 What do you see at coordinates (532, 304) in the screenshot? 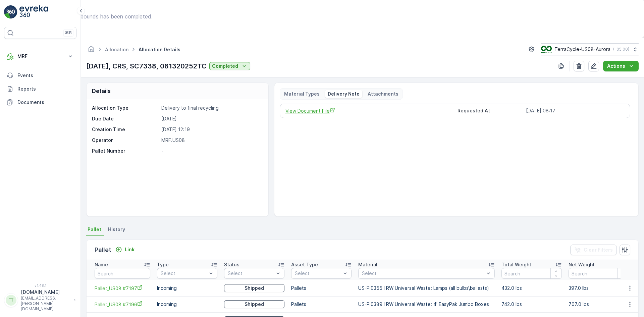
I see `td: 742.0 lbs` at bounding box center [532, 304].